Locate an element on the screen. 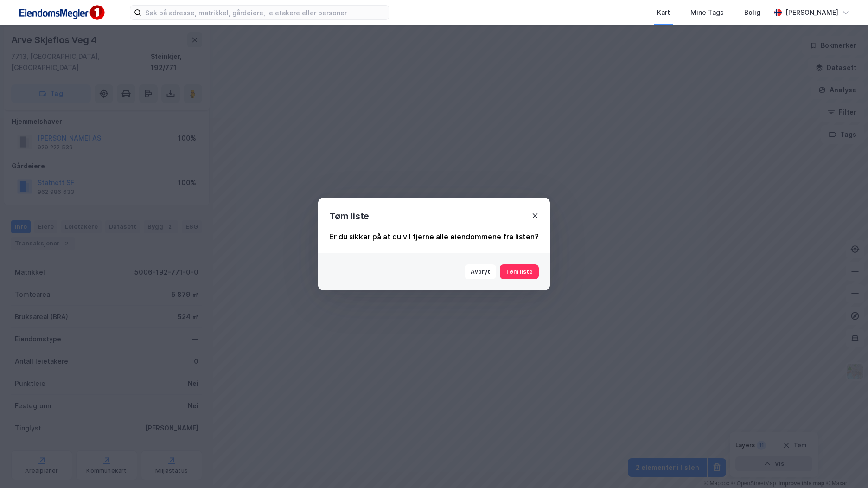 This screenshot has height=488, width=868. input: Søk på adresse, matrikkel, gårdeiere, leietakere eller personer is located at coordinates (265, 12).